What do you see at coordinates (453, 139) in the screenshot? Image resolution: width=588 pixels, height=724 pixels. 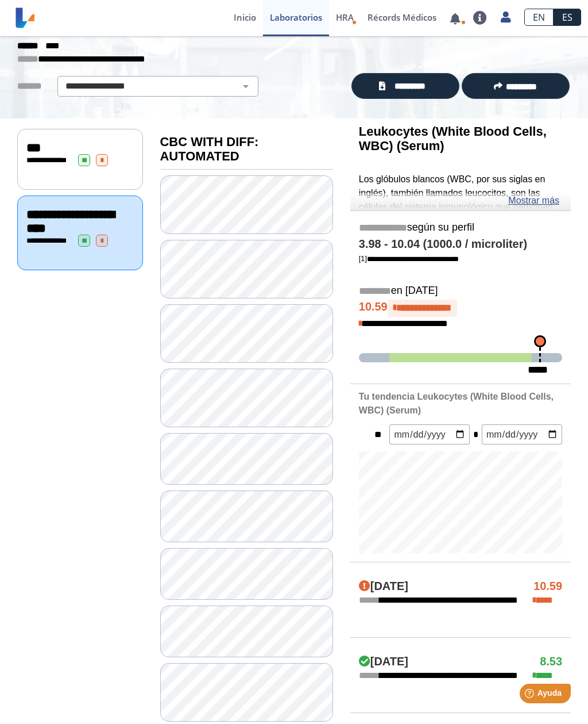 I see `b: Leukocytes (White Blood Cells, WBC) (Serum)` at bounding box center [453, 139].